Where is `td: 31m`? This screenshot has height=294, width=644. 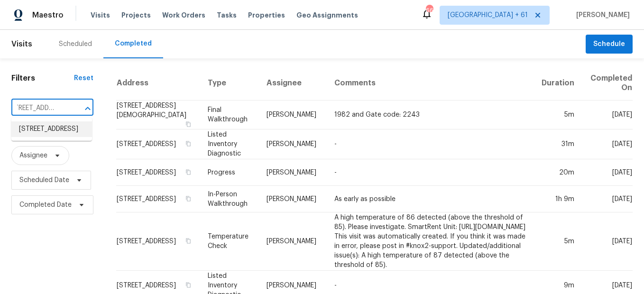
td: 31m is located at coordinates (558, 144).